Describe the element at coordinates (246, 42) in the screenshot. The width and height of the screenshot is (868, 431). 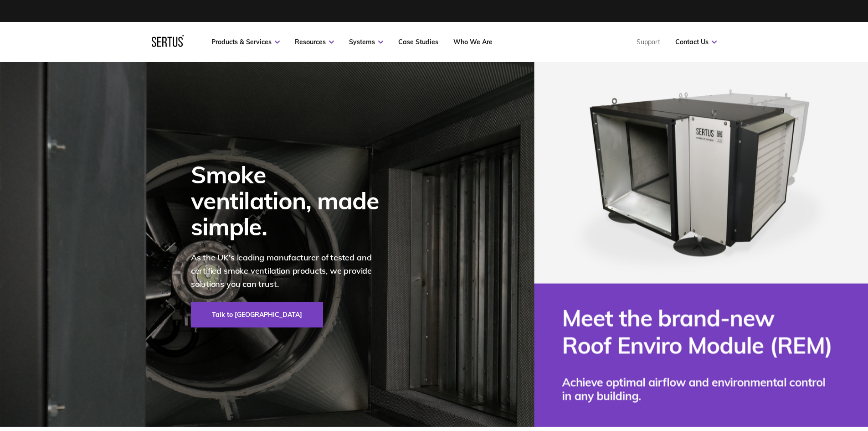
I see `a: Products & Services` at that location.